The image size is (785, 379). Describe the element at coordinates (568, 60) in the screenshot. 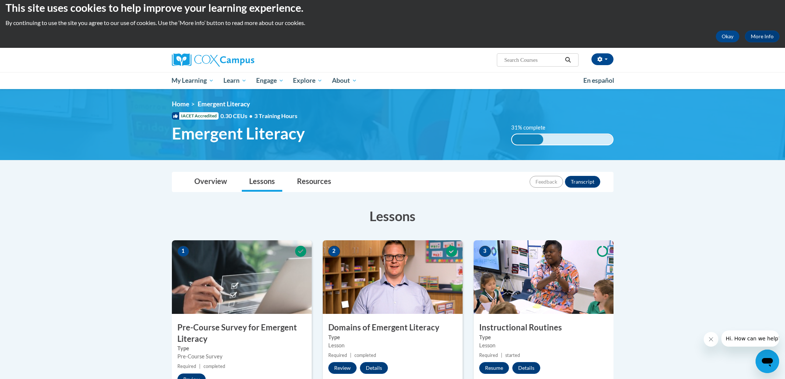

I see `button: Search` at that location.